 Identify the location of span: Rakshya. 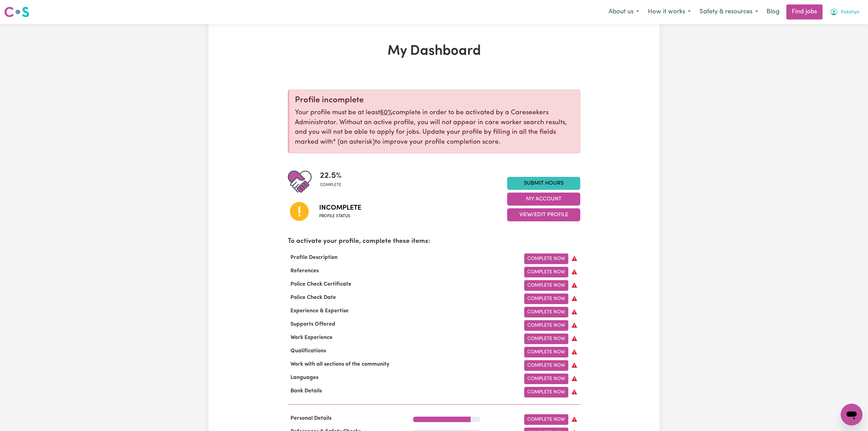
(850, 12).